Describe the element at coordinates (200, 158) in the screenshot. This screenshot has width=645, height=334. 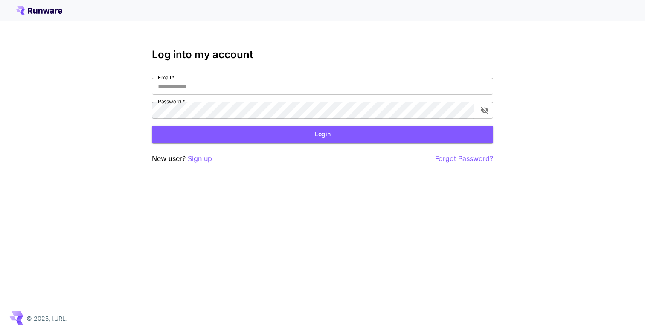
I see `button: Sign up` at that location.